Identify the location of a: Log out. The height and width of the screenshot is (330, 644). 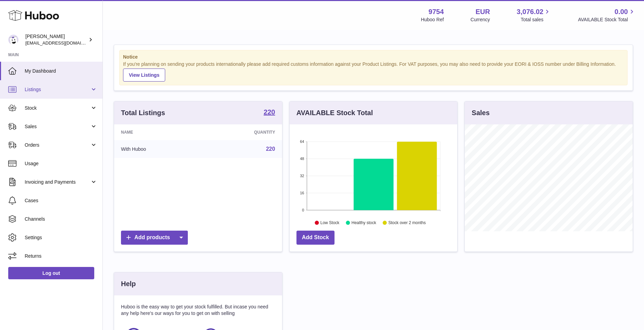
(51, 273).